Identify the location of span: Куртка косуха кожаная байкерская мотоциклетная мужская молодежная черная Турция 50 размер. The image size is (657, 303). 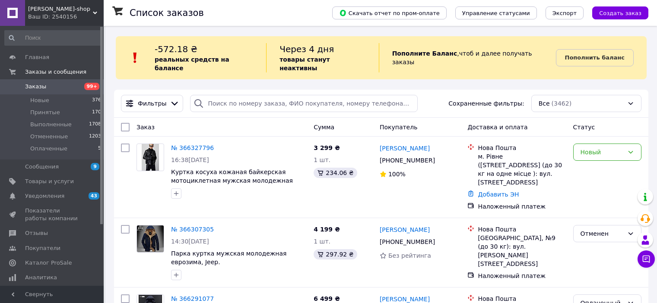
(232, 181).